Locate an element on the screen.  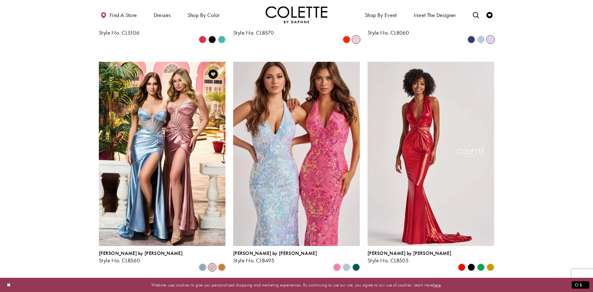
span: Style No. CL8505 is located at coordinates (388, 260).